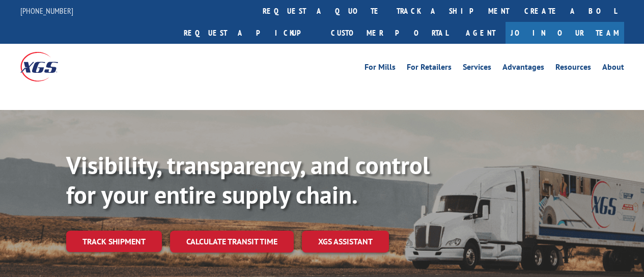 The height and width of the screenshot is (277, 644). Describe the element at coordinates (429, 69) in the screenshot. I see `a: For Retailers` at that location.